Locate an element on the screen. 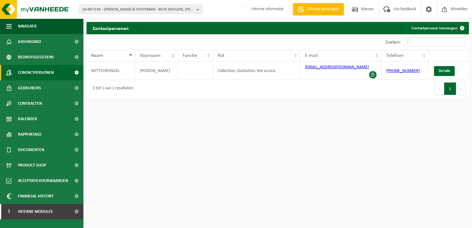 This screenshot has width=472, height=228. span: Dashboard is located at coordinates (29, 42).